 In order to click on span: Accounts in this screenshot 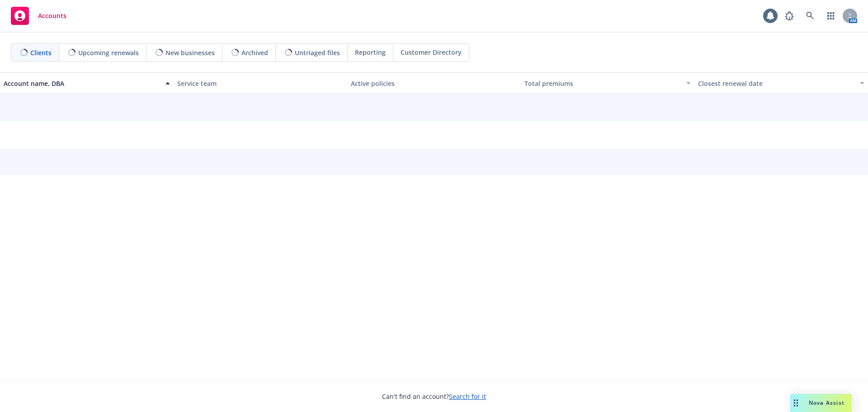, I will do `click(52, 16)`.